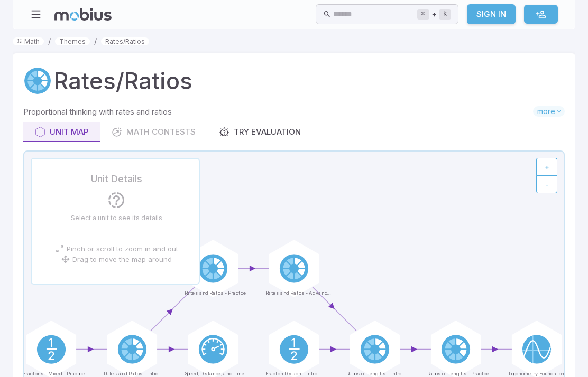 The image size is (588, 377). Describe the element at coordinates (61, 132) in the screenshot. I see `div: Unit Map` at that location.